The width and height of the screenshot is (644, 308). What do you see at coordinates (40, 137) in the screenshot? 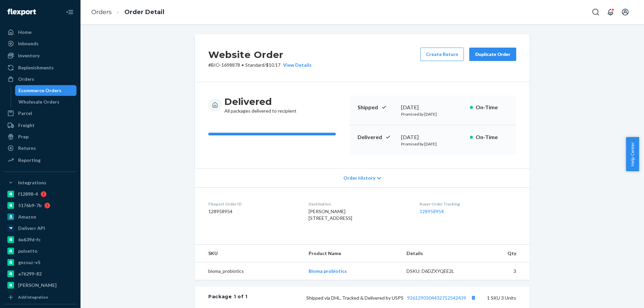
I see `a: Prep` at bounding box center [40, 137].